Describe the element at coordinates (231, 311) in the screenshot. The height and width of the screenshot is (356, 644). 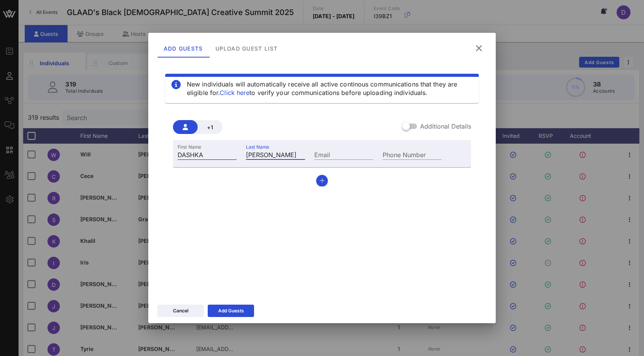
I see `button: Add Guests` at that location.